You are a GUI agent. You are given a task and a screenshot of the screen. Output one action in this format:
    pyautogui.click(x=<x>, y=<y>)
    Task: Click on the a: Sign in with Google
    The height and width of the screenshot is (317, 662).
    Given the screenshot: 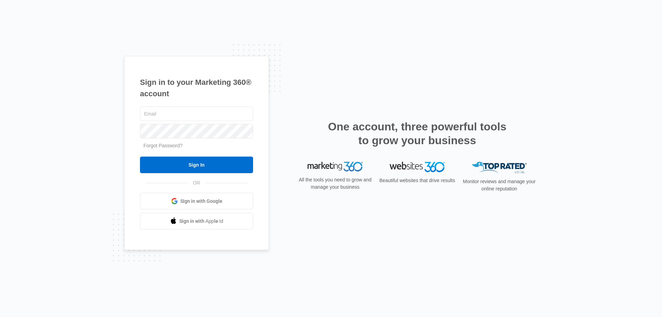 What is the action you would take?
    pyautogui.click(x=197, y=201)
    